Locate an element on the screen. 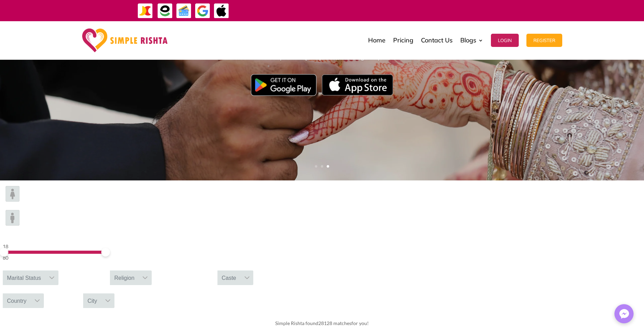  img: ApplePay-icon is located at coordinates (221, 11).